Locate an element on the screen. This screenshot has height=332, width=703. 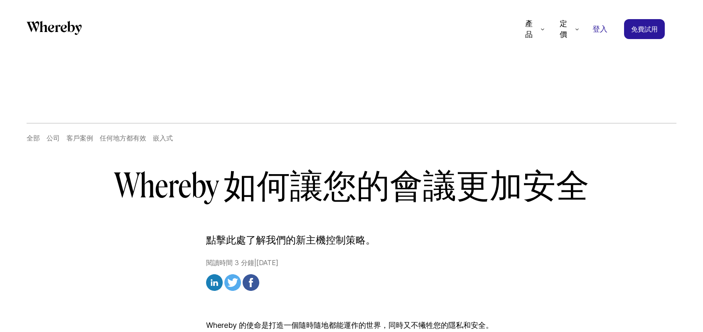
a: 任何地方都有效 is located at coordinates (123, 138).